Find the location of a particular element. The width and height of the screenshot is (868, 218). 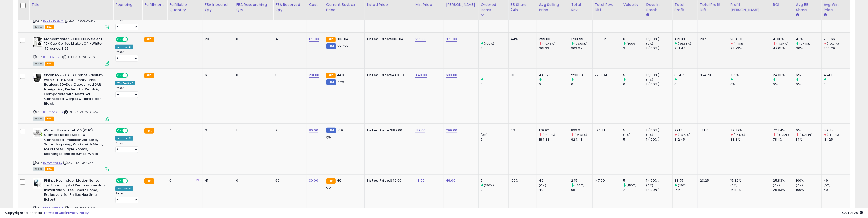

a: 170.00 is located at coordinates (314, 39).